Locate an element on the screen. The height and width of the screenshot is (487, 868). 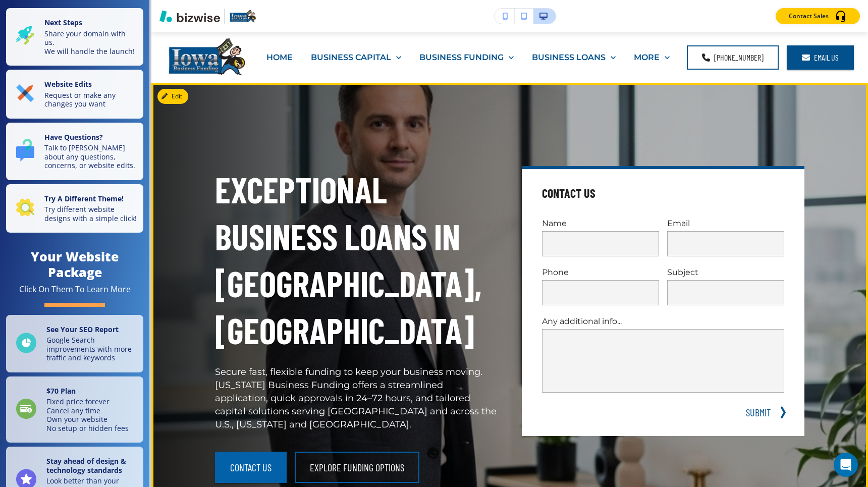
button: Next StepsShare your domain with us.We will handle the launch! is located at coordinates (75, 37).